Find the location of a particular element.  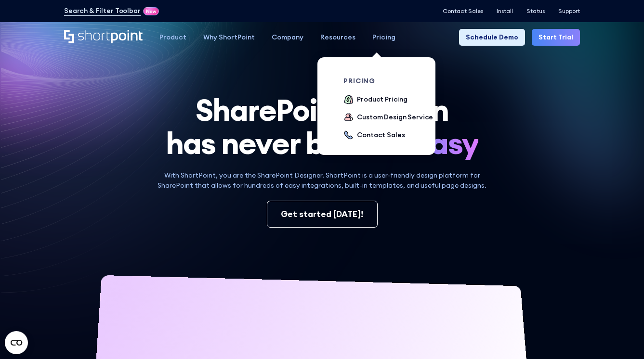

div: Product is located at coordinates (173, 37).